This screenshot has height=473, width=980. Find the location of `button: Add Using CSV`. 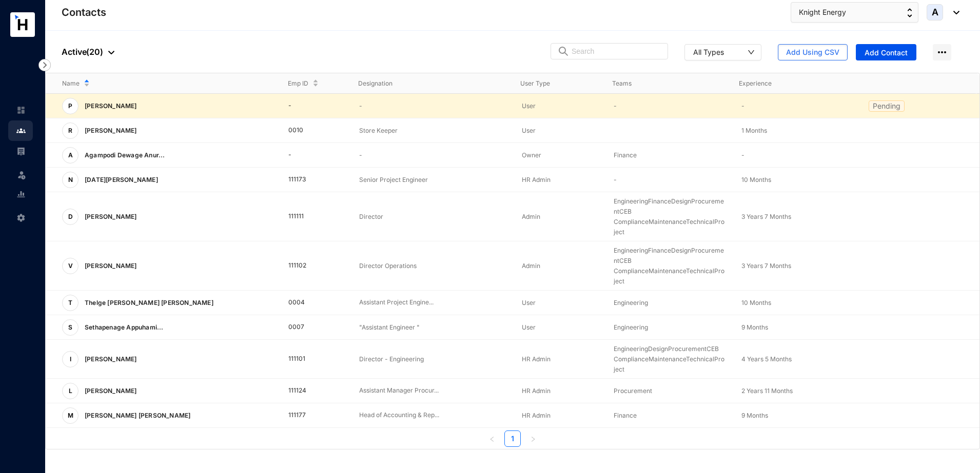

button: Add Using CSV is located at coordinates (813, 53).